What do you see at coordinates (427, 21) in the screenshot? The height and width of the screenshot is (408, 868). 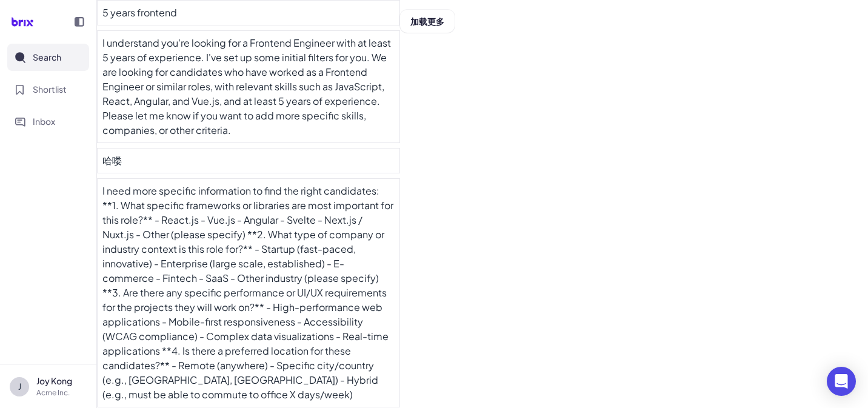 I see `span: 加载更多` at bounding box center [427, 21].